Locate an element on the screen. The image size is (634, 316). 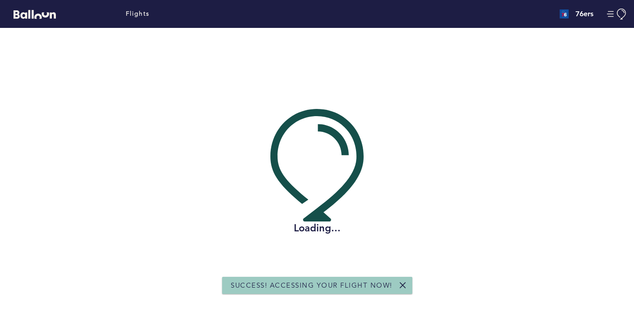
h2: Loading... is located at coordinates (317, 228).